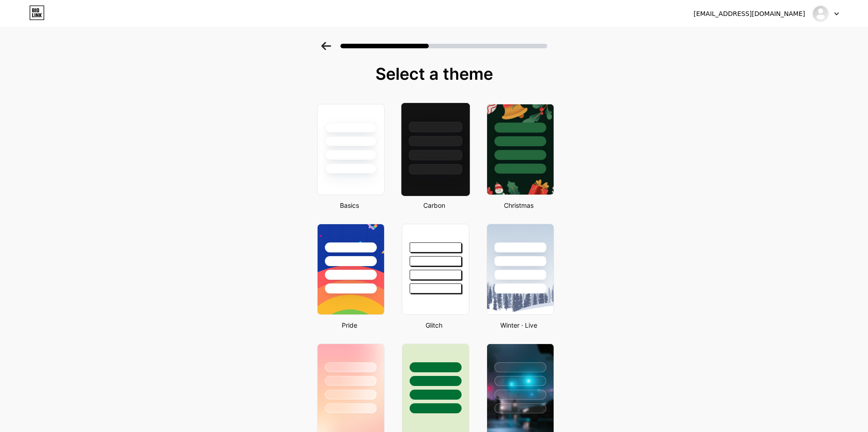  I want to click on div: Carbon, so click(434, 205).